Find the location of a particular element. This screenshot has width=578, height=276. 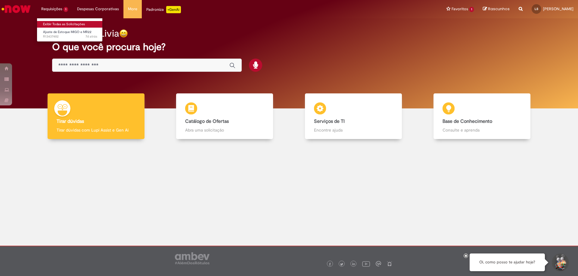

img: logo_footer_facebook.png is located at coordinates (330, 265).